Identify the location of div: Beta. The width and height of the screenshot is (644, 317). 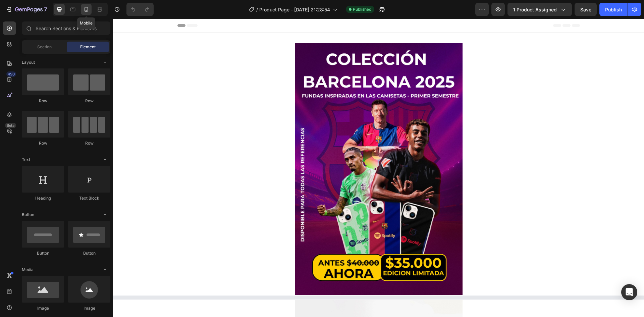
(10, 125).